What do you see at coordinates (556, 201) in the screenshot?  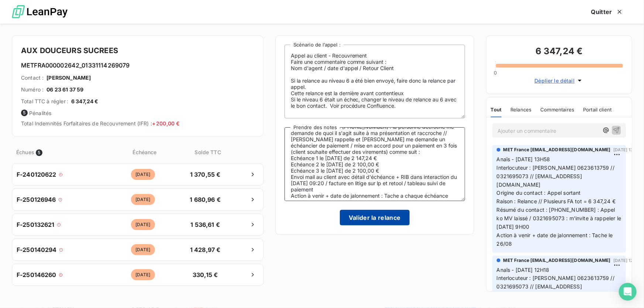 I see `span: Raison : Relance // Plusieurs FA tot = 6 347,24 €` at bounding box center [556, 201].